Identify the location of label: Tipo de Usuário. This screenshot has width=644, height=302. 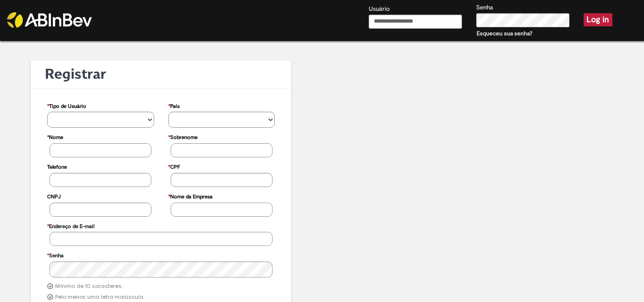
(66, 105).